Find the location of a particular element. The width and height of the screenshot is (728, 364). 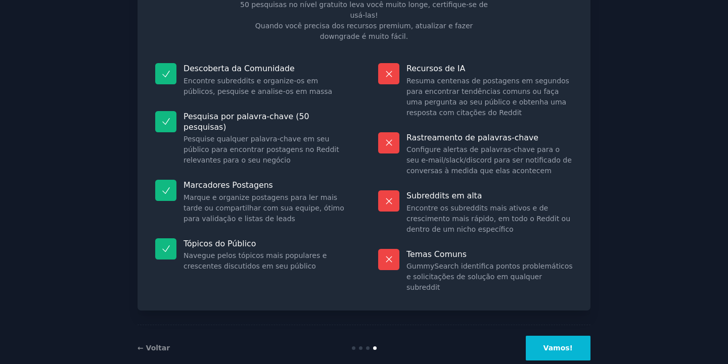

p: Tópicos do Público is located at coordinates (266, 244).